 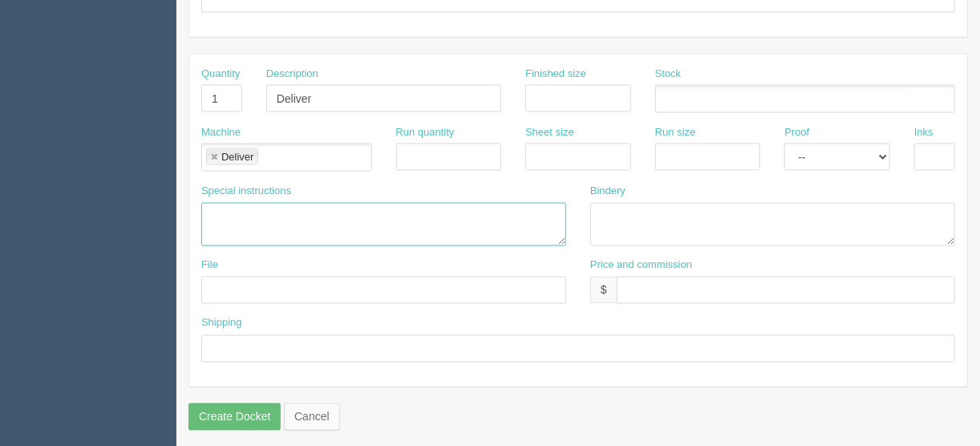 What do you see at coordinates (675, 132) in the screenshot?
I see `label: Run size` at bounding box center [675, 132].